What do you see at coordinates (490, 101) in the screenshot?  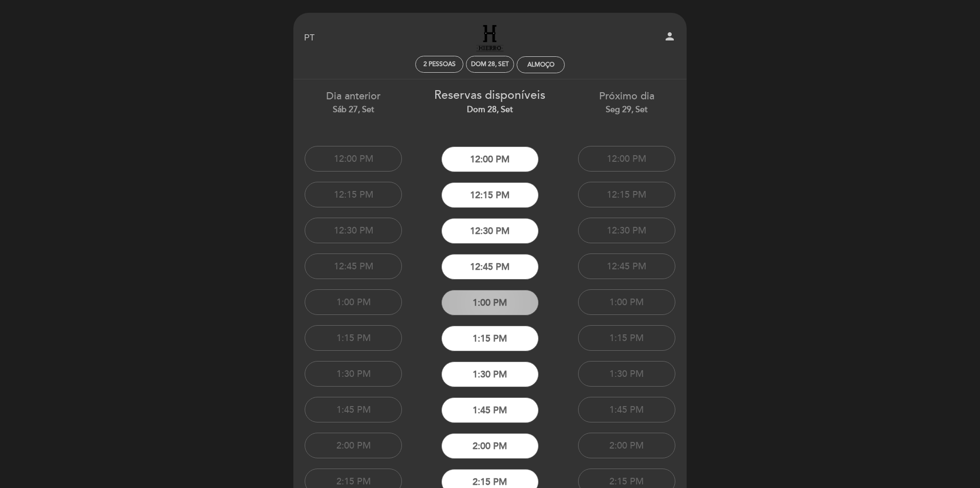 I see `div: Reservas disponíveis` at bounding box center [490, 101].